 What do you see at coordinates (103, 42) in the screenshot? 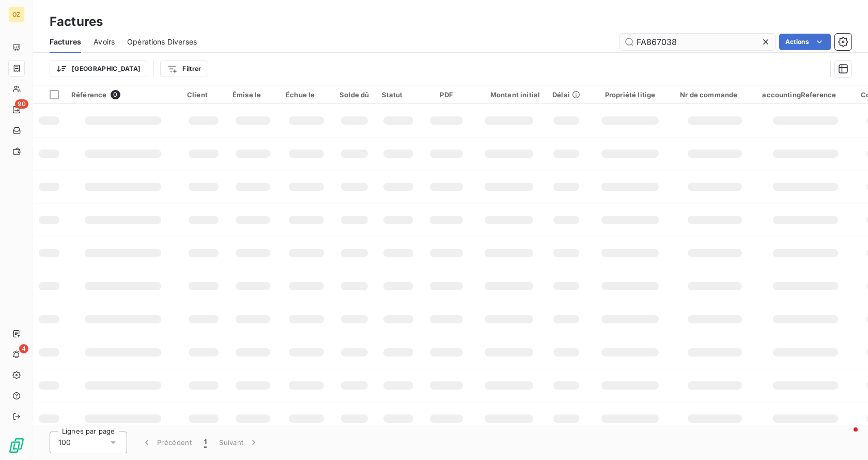
I see `span: Avoirs` at bounding box center [103, 42].